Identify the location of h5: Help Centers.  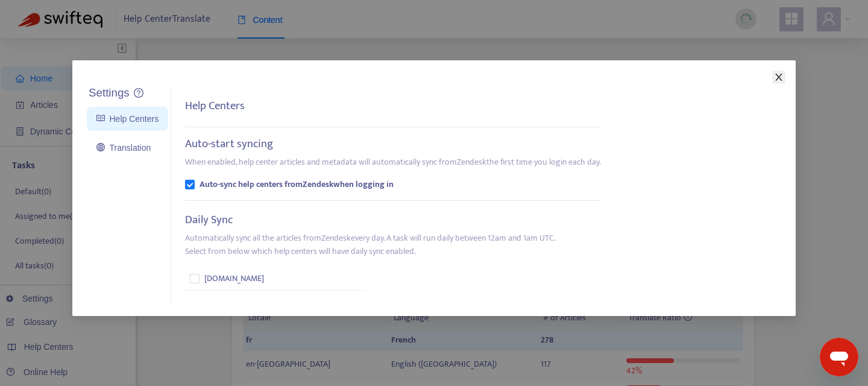
(215, 106).